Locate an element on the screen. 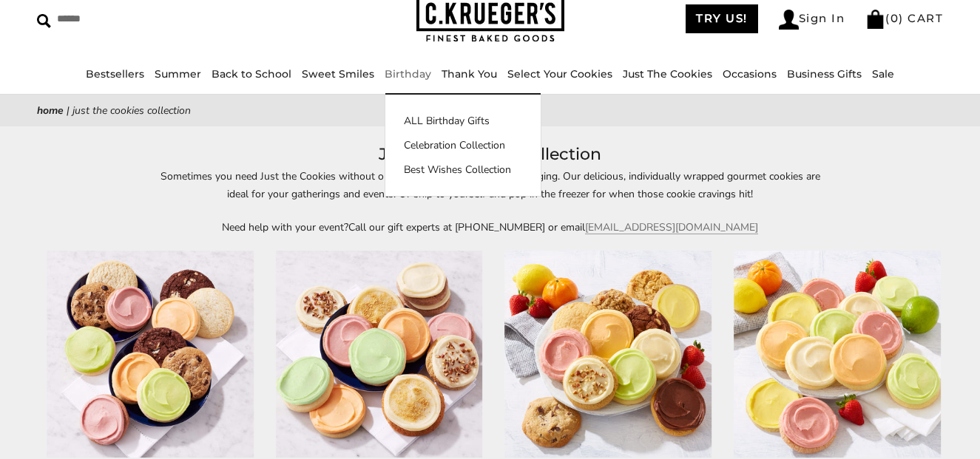 Image resolution: width=980 pixels, height=459 pixels. a: Occasions is located at coordinates (749, 74).